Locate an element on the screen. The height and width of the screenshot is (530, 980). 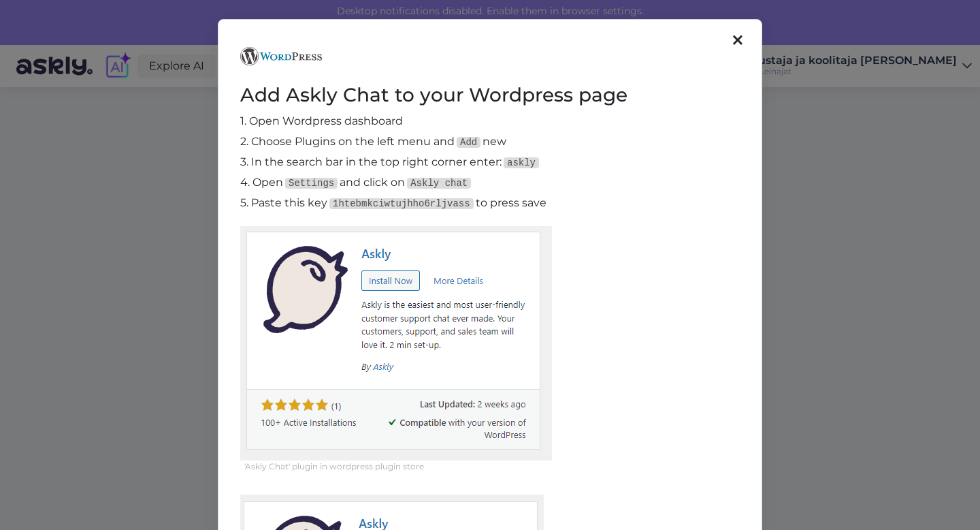
img: Wordpress is located at coordinates (281, 56).